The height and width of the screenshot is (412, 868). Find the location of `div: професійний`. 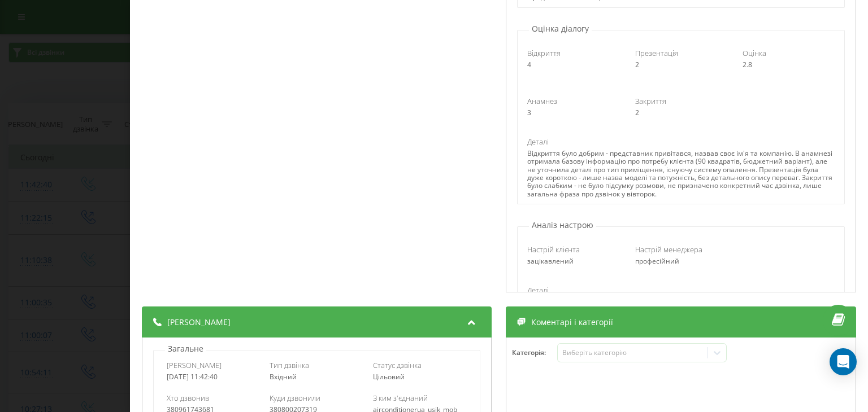

div: професійний is located at coordinates (681, 262).